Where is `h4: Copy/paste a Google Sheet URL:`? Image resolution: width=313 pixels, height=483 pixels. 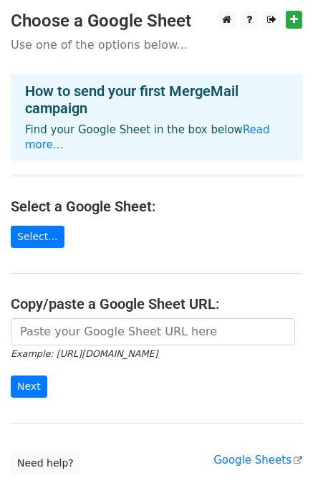
h4: Copy/paste a Google Sheet URL: is located at coordinates (156, 304).